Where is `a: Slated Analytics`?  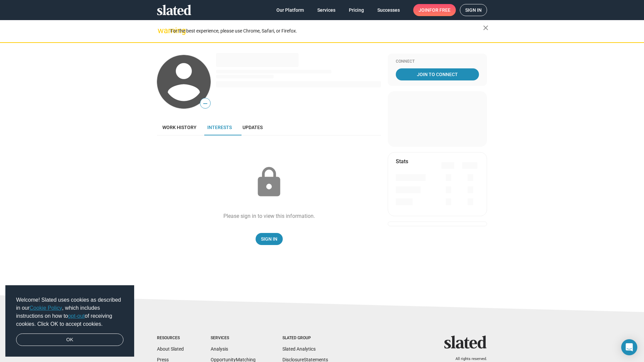
a: Slated Analytics is located at coordinates (299, 349).